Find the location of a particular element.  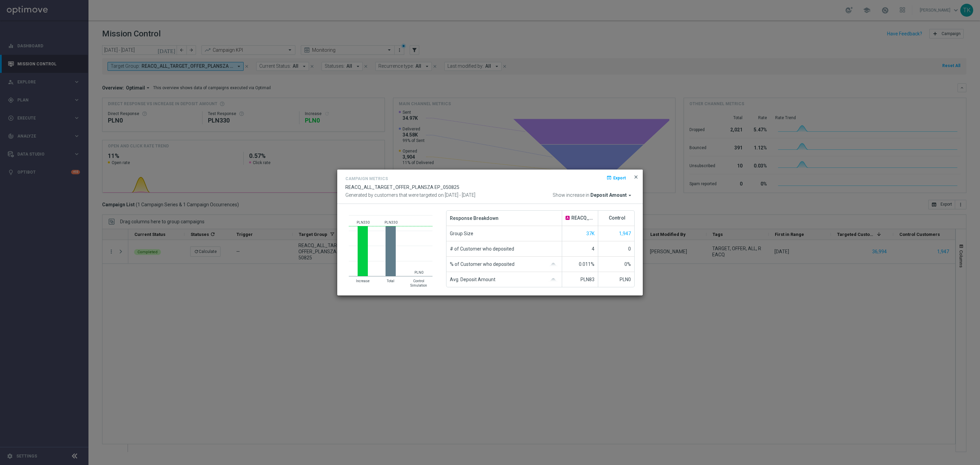

span: Avg. Deposit Amount is located at coordinates (473, 280).